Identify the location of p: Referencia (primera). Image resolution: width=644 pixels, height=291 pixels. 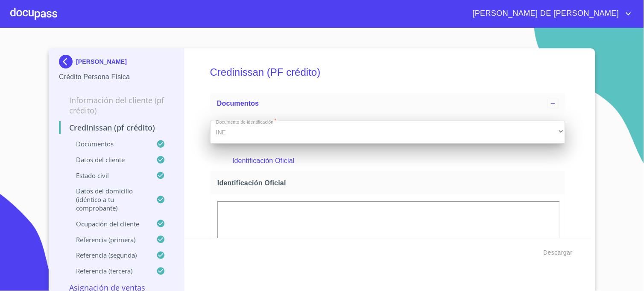
(108, 240).